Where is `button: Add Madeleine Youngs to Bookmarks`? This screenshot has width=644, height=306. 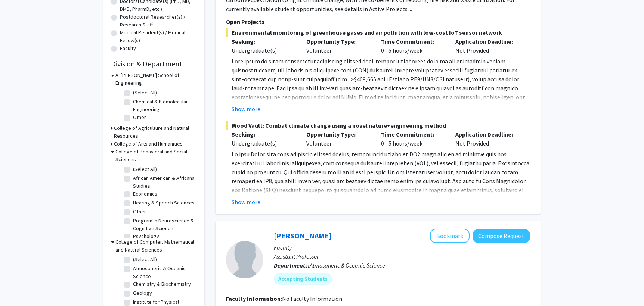 button: Add Madeleine Youngs to Bookmarks is located at coordinates (450, 236).